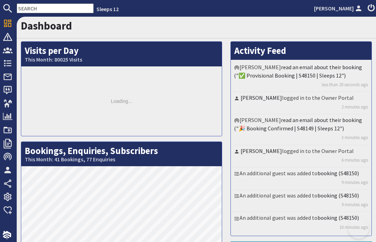  Describe the element at coordinates (121, 59) in the screenshot. I see `small: This Month: 80025 Visits` at that location.